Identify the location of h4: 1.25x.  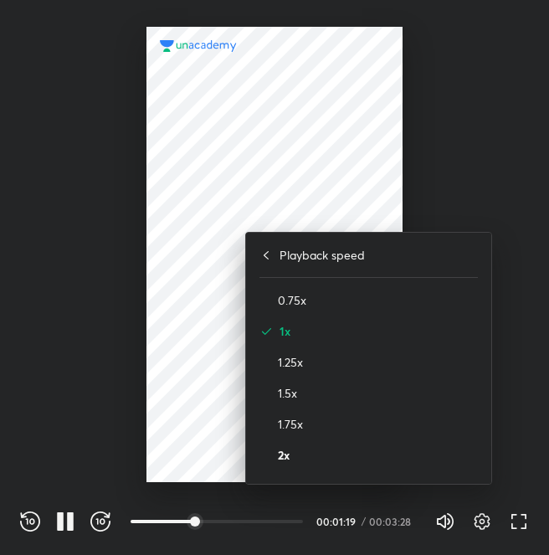
(378, 362).